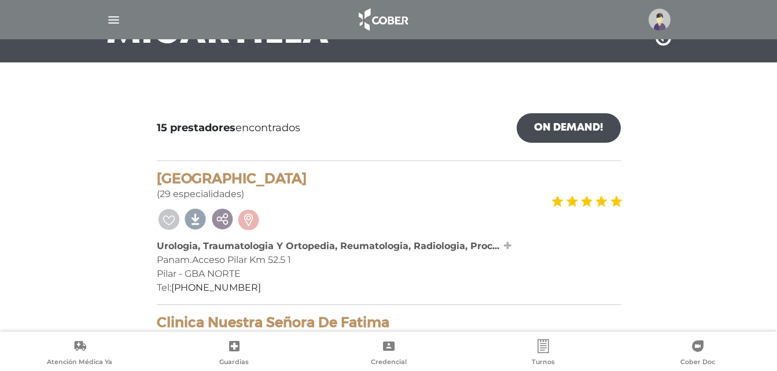 Image resolution: width=777 pixels, height=371 pixels. What do you see at coordinates (234, 354) in the screenshot?
I see `a: Guardias` at bounding box center [234, 354].